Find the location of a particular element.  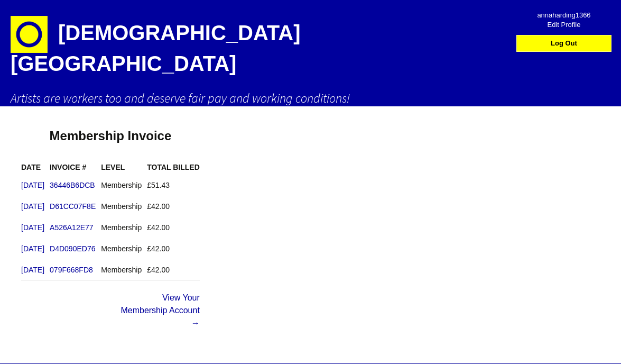

span: annaharding1366 is located at coordinates (564, 11).